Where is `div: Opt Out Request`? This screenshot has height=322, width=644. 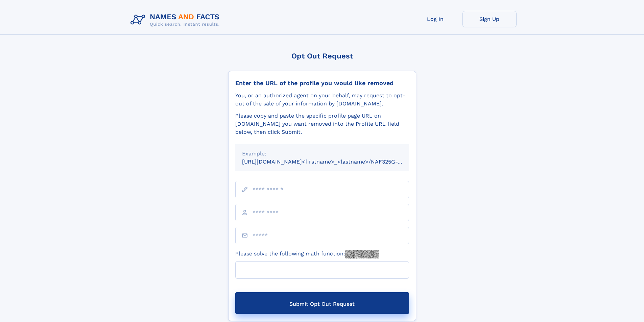
div: Opt Out Request is located at coordinates (322, 56).